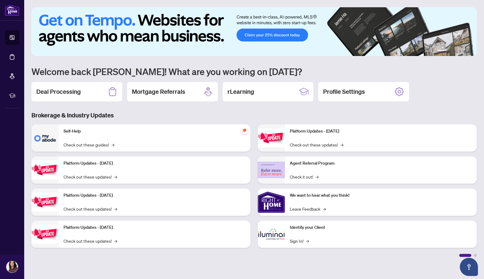 Image resolution: width=484 pixels, height=279 pixels. What do you see at coordinates (45, 234) in the screenshot?
I see `img: Platform Updates - July 8, 2025` at bounding box center [45, 234].